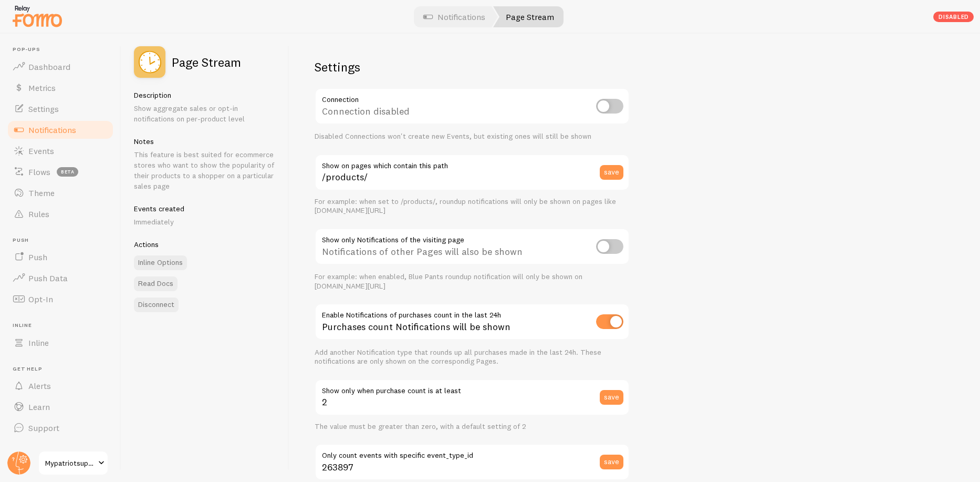 The height and width of the screenshot is (482, 980). Describe the element at coordinates (472, 67) in the screenshot. I see `h2: Settings` at that location.